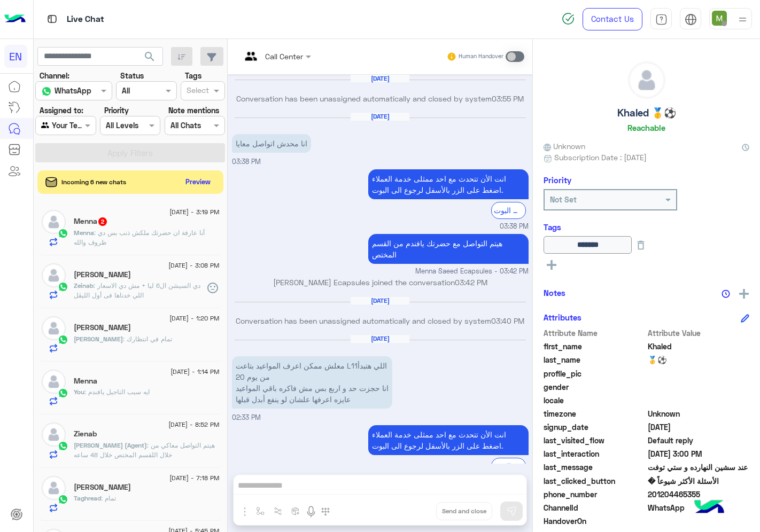 This screenshot has width=760, height=532. I want to click on span: Default reply, so click(699, 440).